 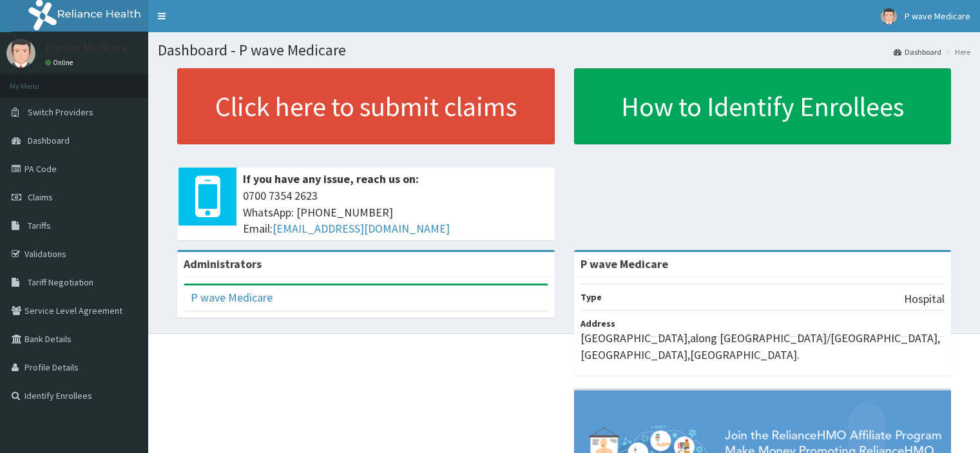 I want to click on b: Address, so click(x=598, y=324).